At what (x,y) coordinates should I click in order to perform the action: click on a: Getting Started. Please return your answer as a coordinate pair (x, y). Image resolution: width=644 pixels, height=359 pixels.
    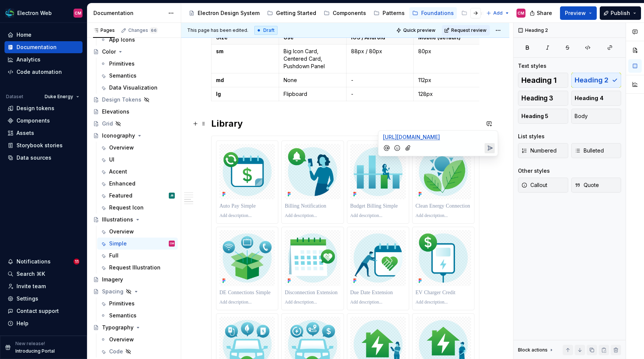
    Looking at the image, I should click on (291, 13).